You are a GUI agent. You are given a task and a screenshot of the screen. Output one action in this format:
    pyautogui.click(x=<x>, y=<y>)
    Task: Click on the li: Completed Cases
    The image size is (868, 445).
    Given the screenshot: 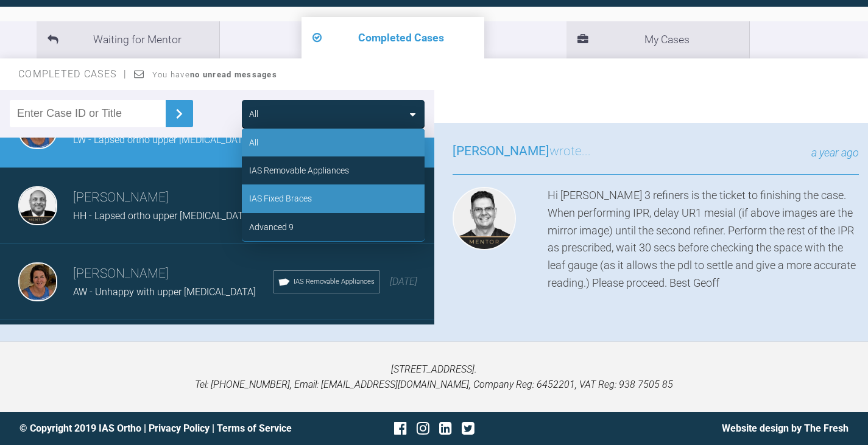 What is the action you would take?
    pyautogui.click(x=393, y=38)
    